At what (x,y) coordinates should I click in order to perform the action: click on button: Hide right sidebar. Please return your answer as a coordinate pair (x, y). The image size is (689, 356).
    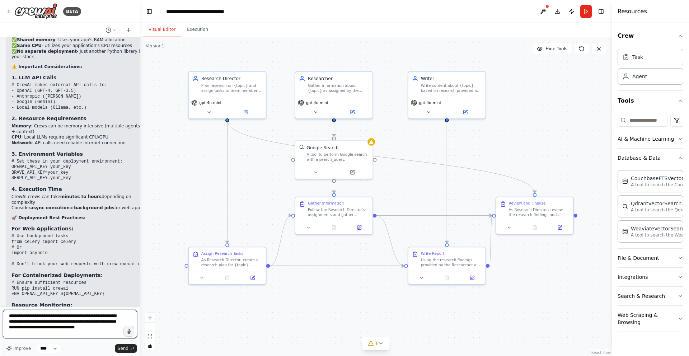
    Looking at the image, I should click on (601, 11).